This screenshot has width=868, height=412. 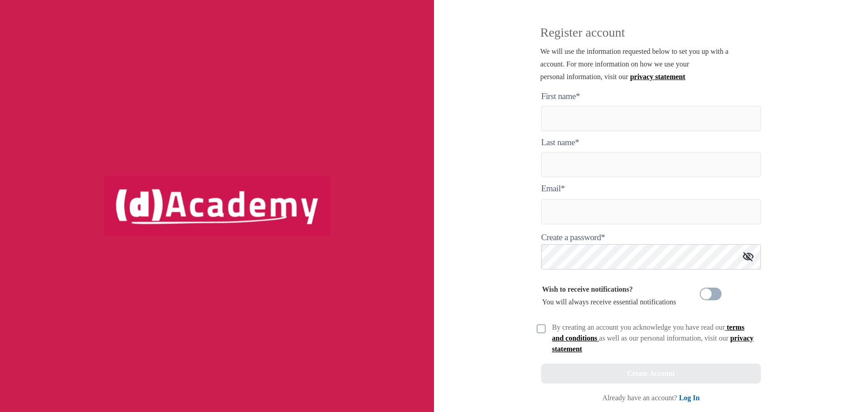 What do you see at coordinates (651, 374) in the screenshot?
I see `button: Create Account` at bounding box center [651, 374].